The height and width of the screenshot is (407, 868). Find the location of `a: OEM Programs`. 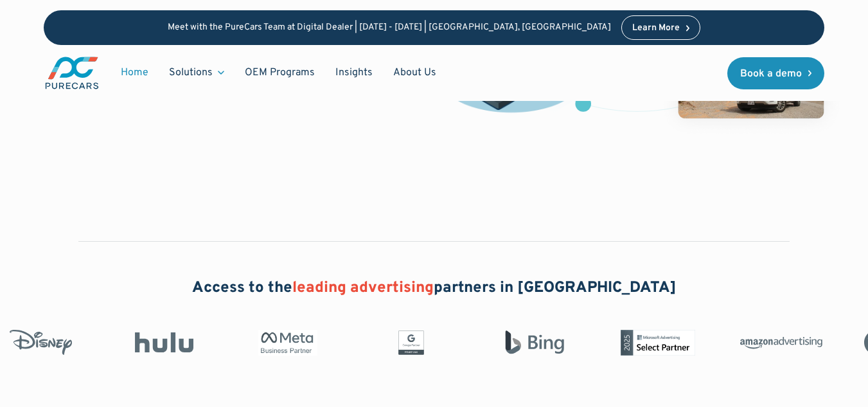

a: OEM Programs is located at coordinates (279, 73).